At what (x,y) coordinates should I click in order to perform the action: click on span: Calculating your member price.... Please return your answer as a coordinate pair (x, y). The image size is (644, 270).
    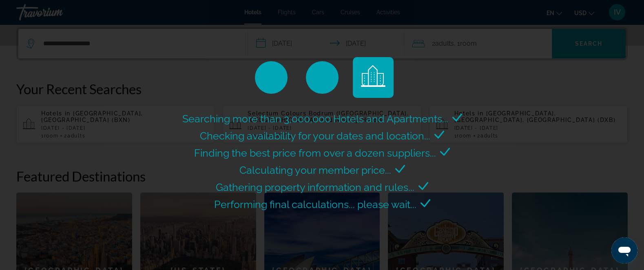
    Looking at the image, I should click on (315, 170).